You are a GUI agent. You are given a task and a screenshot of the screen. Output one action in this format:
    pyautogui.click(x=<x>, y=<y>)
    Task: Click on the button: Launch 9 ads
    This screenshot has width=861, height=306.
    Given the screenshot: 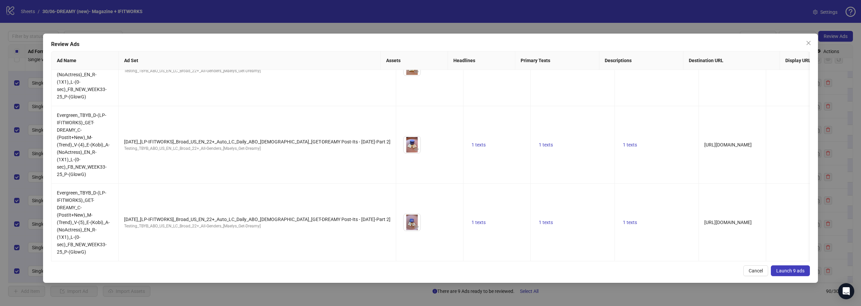 What is the action you would take?
    pyautogui.click(x=791, y=271)
    